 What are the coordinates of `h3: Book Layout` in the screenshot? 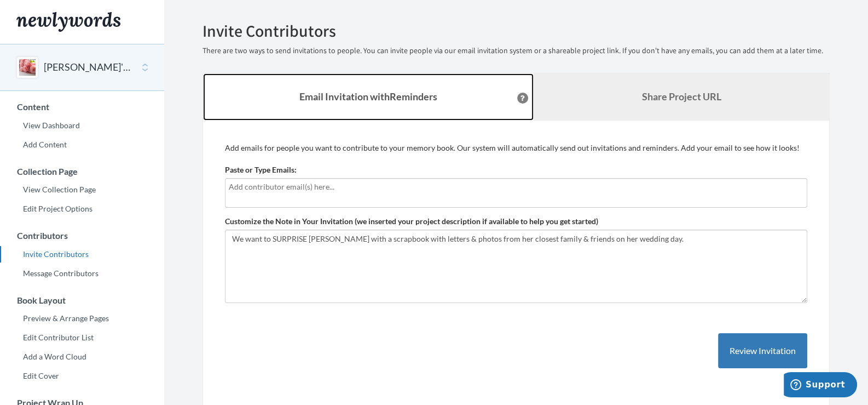 It's located at (82, 300).